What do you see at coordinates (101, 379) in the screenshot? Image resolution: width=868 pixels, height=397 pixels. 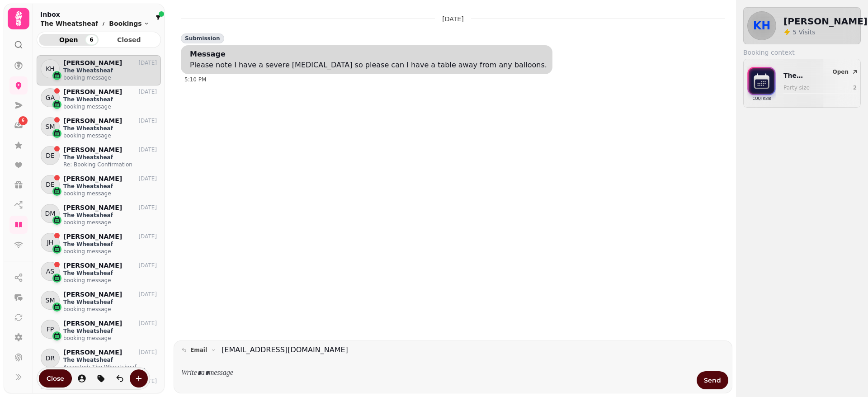 I see `button: tag-thread` at bounding box center [101, 379].